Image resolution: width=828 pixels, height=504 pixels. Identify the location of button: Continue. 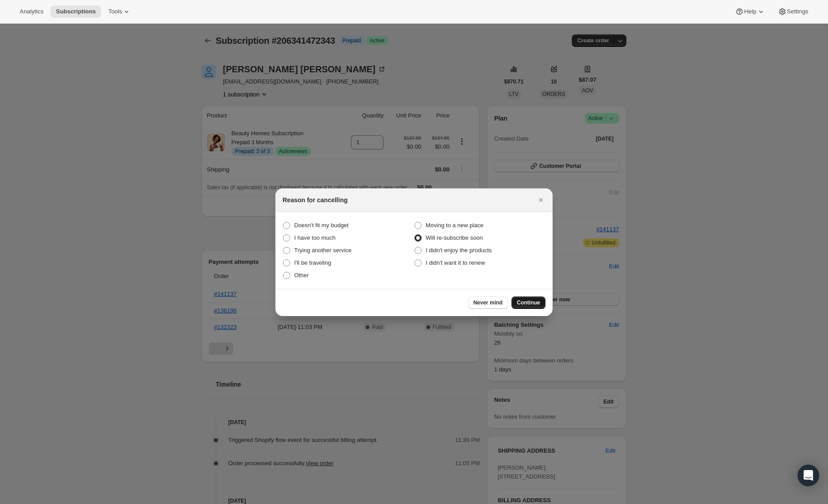
(528, 303).